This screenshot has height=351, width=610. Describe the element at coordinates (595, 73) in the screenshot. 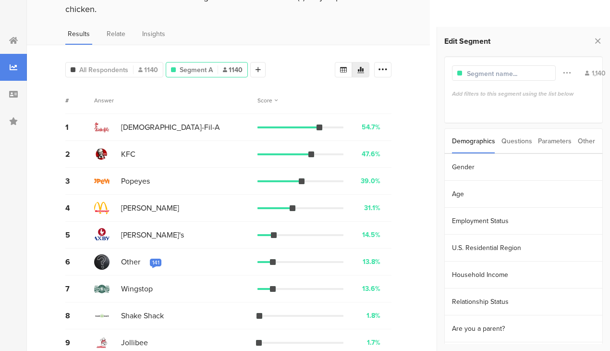

I see `div: 1,140` at that location.